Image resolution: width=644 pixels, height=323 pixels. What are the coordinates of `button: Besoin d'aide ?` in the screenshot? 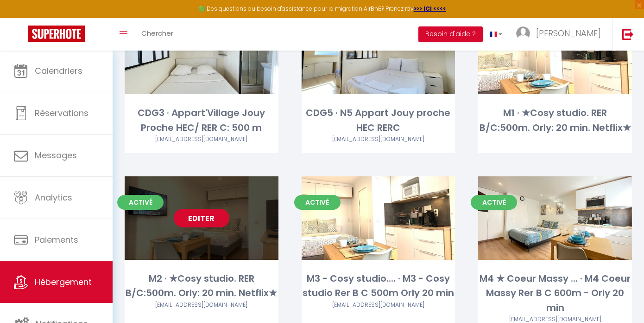 It's located at (450, 35).